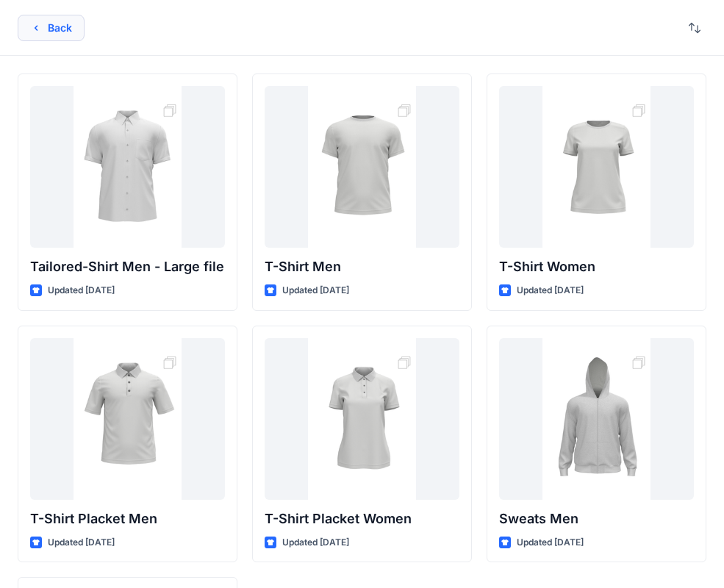  I want to click on p: T-Shirt Women, so click(596, 267).